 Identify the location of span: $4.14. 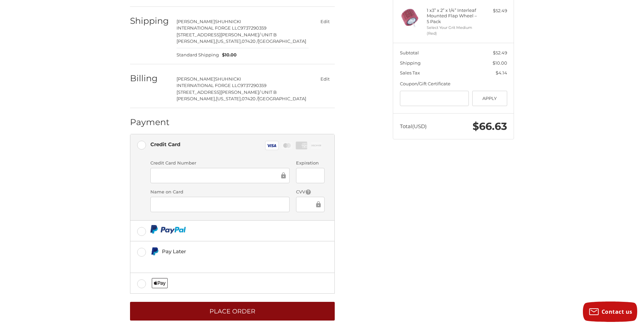
(501, 73).